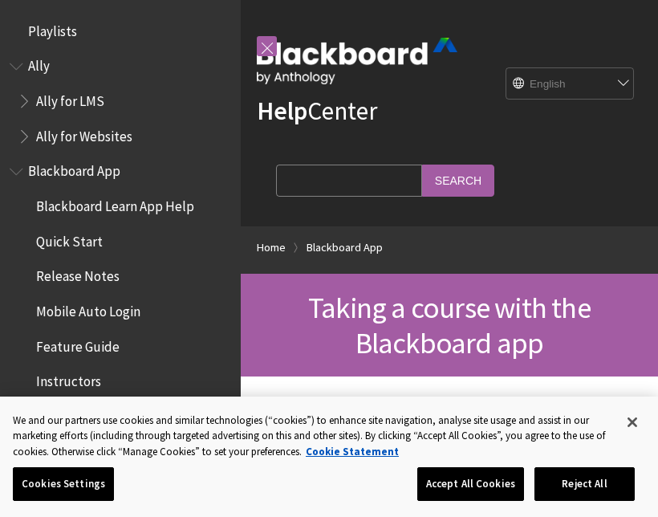 The image size is (658, 517). What do you see at coordinates (312, 436) in the screenshot?
I see `div: We and our partners use cookies and similar technologies (“cookies”) to enhance site navigation, ...` at bounding box center [312, 436].